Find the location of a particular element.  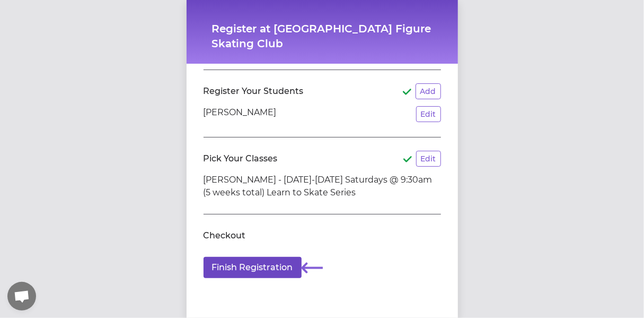

button: Add is located at coordinates (428, 91).